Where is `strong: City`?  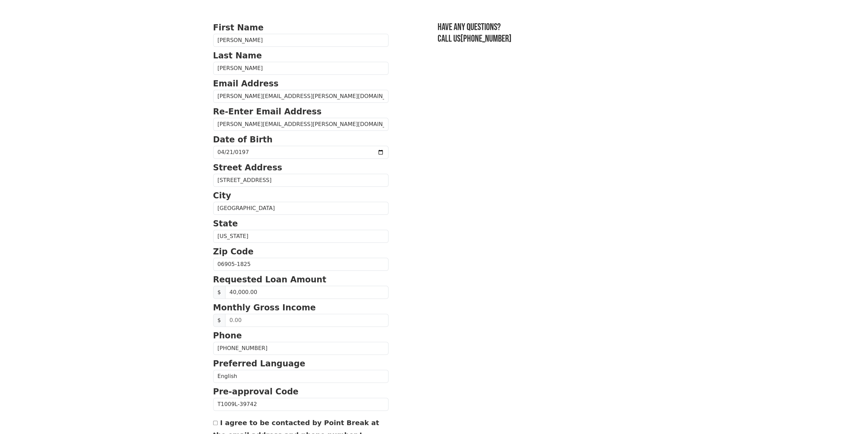 strong: City is located at coordinates (222, 196).